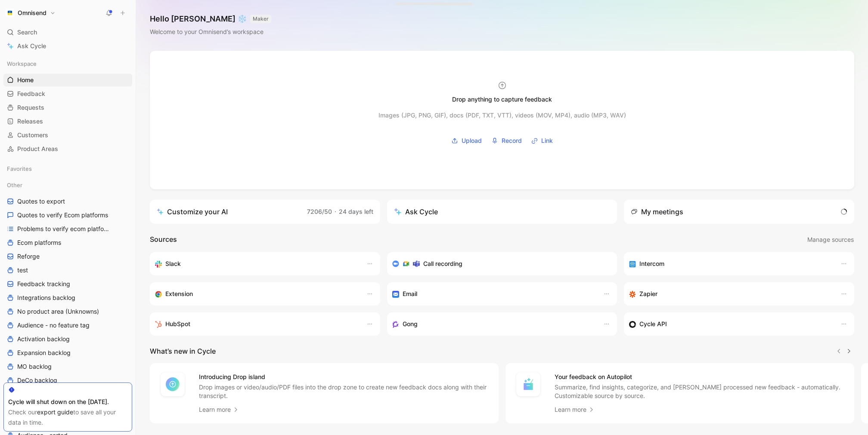 The height and width of the screenshot is (435, 868). I want to click on span: Customers, so click(33, 135).